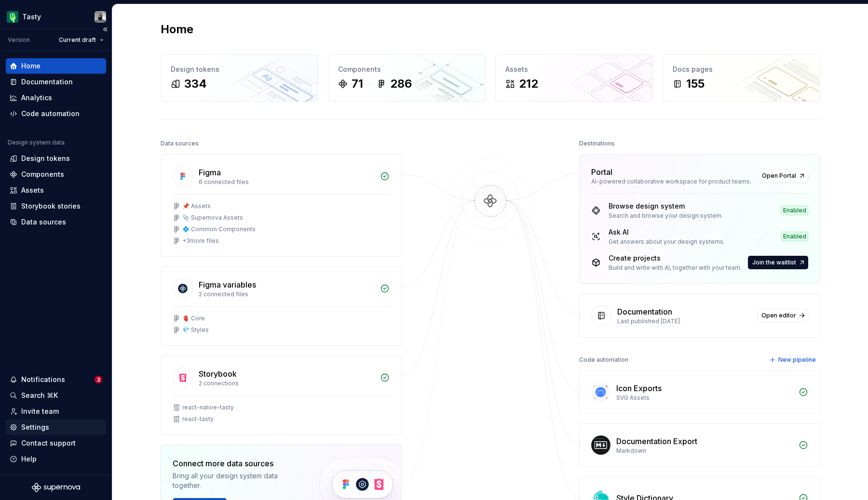 The width and height of the screenshot is (868, 500). Describe the element at coordinates (602, 172) in the screenshot. I see `div: Portal` at that location.